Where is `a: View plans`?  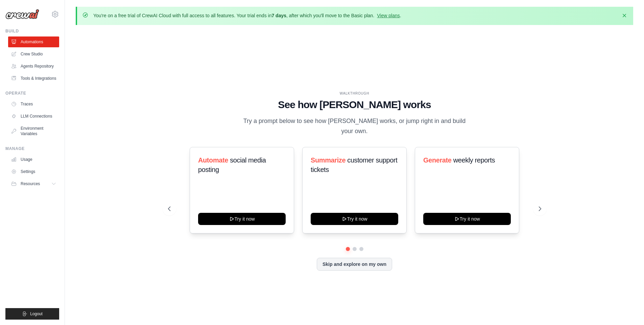
a: View plans is located at coordinates (388, 15).